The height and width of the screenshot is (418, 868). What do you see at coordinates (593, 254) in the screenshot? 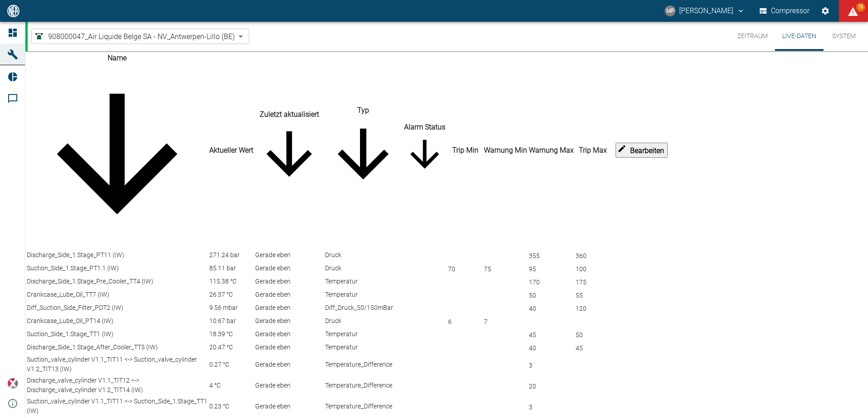
I see `div: 360` at bounding box center [593, 254].